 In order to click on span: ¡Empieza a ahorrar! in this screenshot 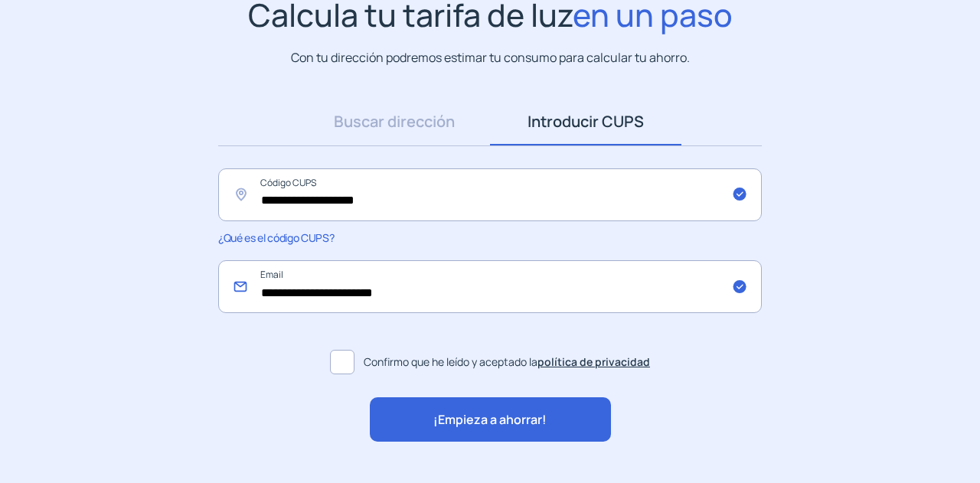, I will do `click(490, 420)`.